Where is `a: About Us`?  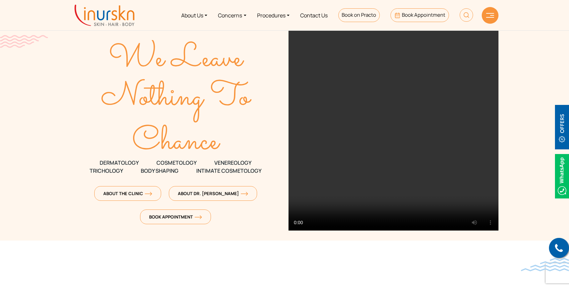
a: About Us is located at coordinates (194, 15).